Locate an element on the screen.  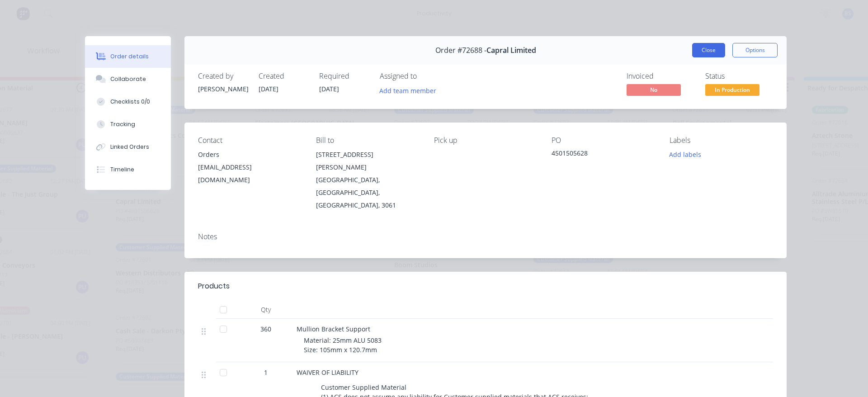
span: WAIVER OF LIABILITY is located at coordinates (327, 372).